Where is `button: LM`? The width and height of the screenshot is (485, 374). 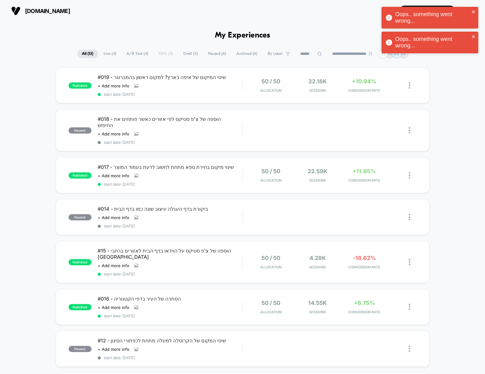 button: LM is located at coordinates (468, 11).